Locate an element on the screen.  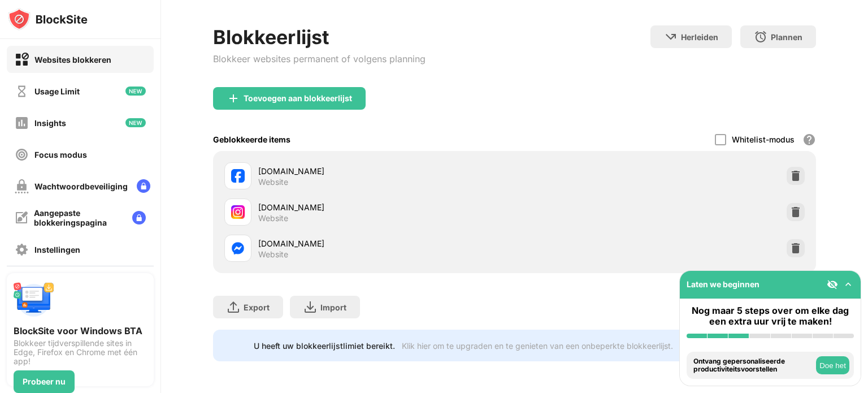
img: block-on.svg is located at coordinates (21, 60).